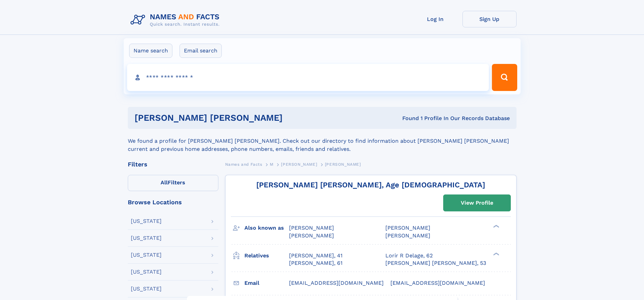 This screenshot has height=300, width=644. What do you see at coordinates (272, 165) in the screenshot?
I see `span: M` at bounding box center [272, 165].